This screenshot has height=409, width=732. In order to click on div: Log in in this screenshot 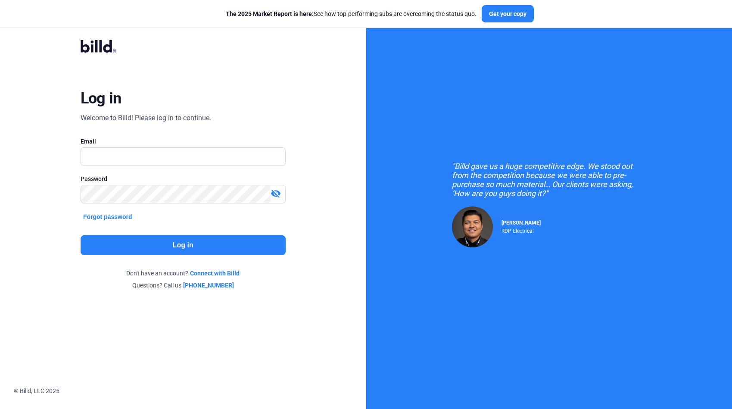, I will do `click(101, 98)`.